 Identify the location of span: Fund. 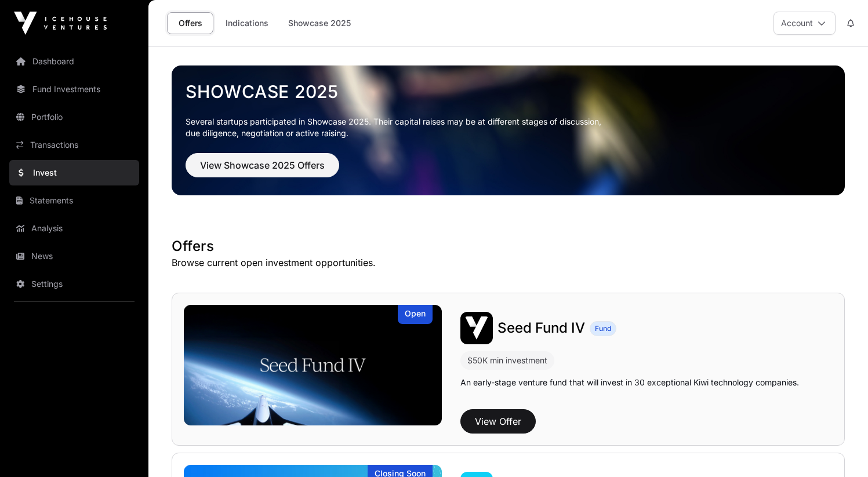
(602, 328).